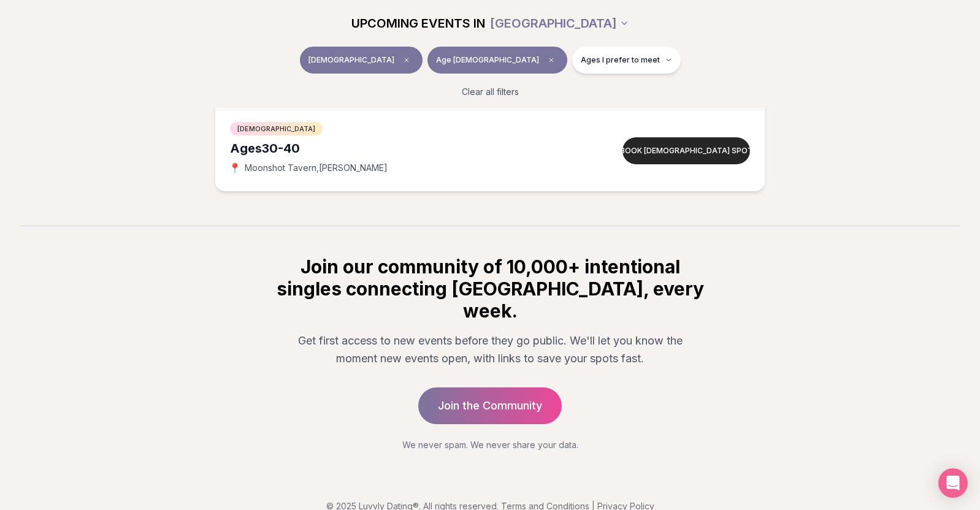 The width and height of the screenshot is (980, 510). What do you see at coordinates (402, 148) in the screenshot?
I see `div: Ages 30-40` at bounding box center [402, 148].